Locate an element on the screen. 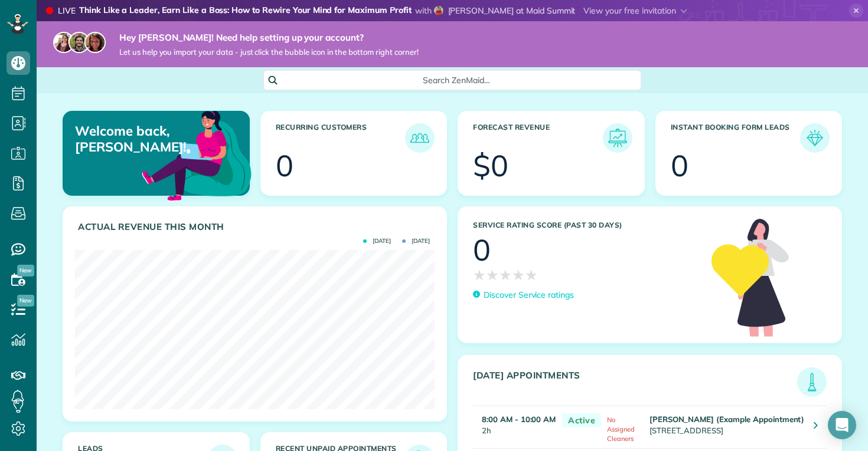 The height and width of the screenshot is (451, 868). strong: Think Like a Leader, Earn Like a Boss: How to Rewire Your Mind for Maximum Profit is located at coordinates (245, 10).